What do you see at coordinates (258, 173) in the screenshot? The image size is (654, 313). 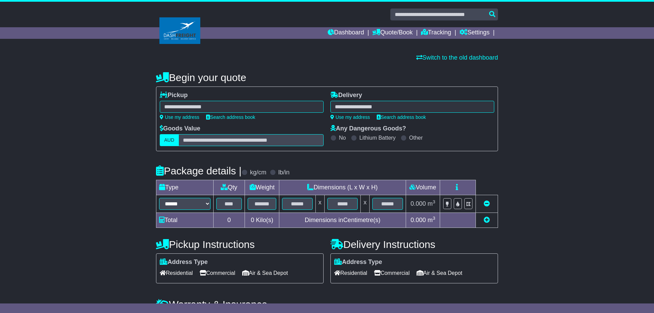 I see `label: kg/cm` at bounding box center [258, 173].